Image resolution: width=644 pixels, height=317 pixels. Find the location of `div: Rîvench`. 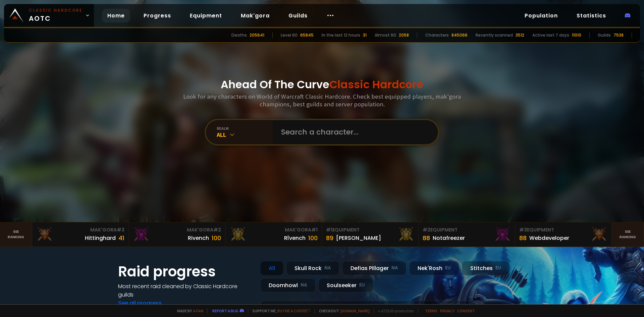

div: Rîvench is located at coordinates (294, 238).